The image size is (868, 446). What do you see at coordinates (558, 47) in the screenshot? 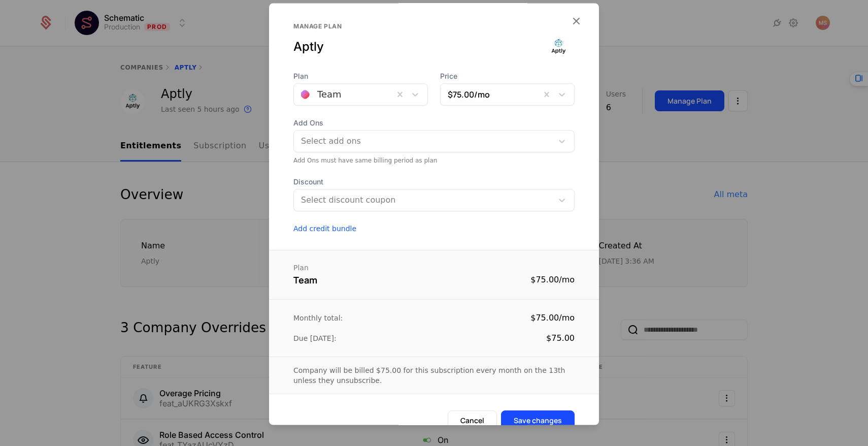
I see `img: Aptly` at bounding box center [558, 47].